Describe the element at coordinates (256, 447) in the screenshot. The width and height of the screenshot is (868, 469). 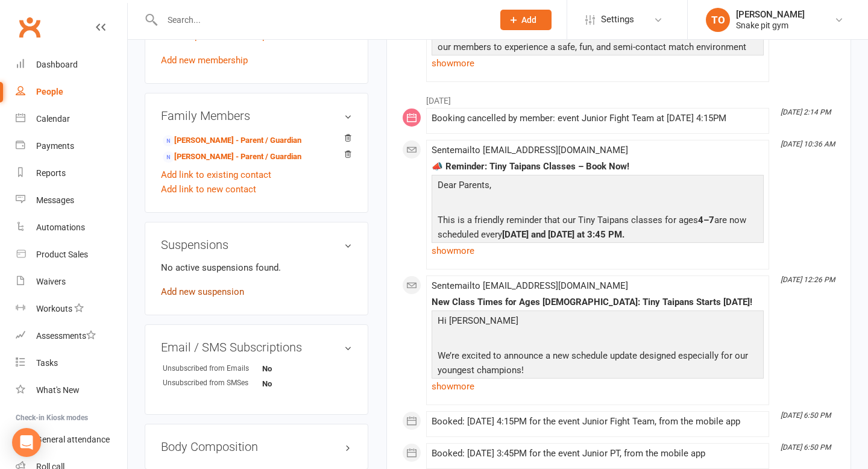
I see `h3: Body Composition` at that location.